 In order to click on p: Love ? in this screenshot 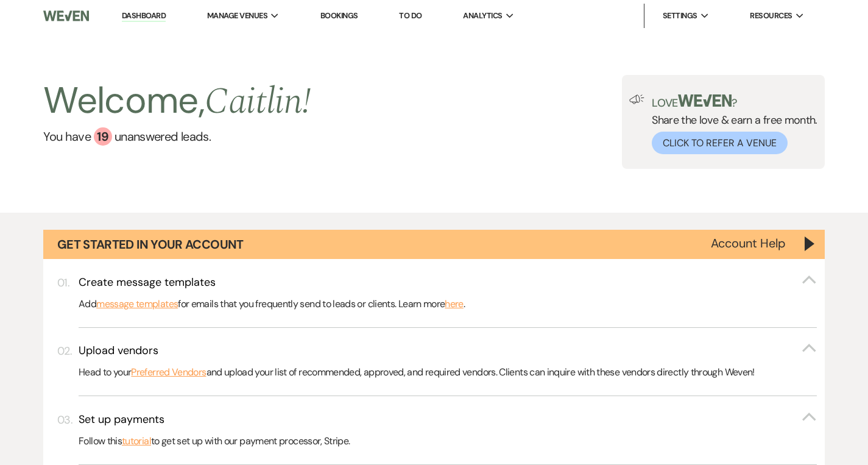, I will do `click(735, 101)`.